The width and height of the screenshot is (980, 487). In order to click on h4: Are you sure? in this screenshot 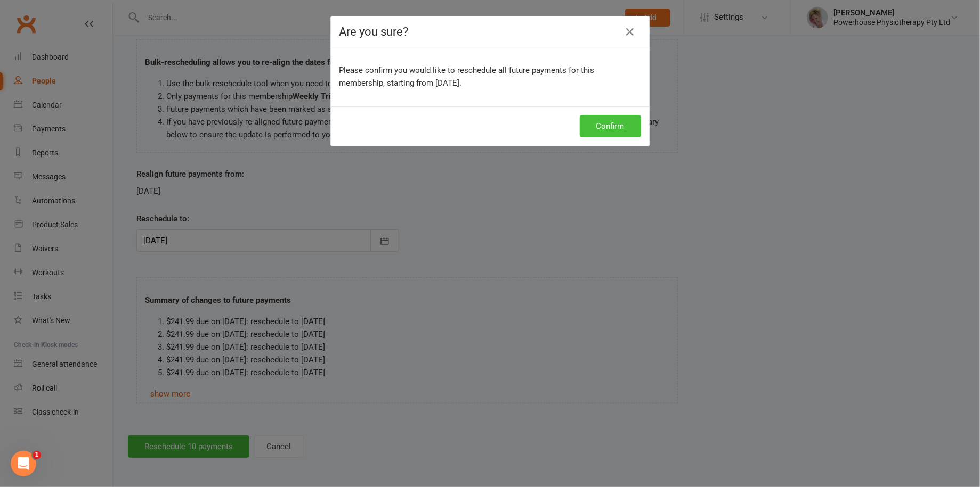, I will do `click(490, 31)`.